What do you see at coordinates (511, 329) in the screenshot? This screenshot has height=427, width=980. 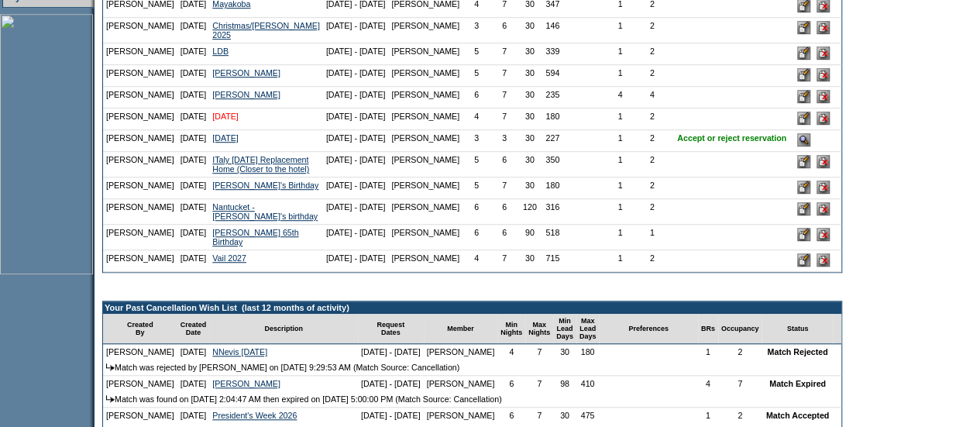 I see `td: Min Nights` at bounding box center [511, 329].